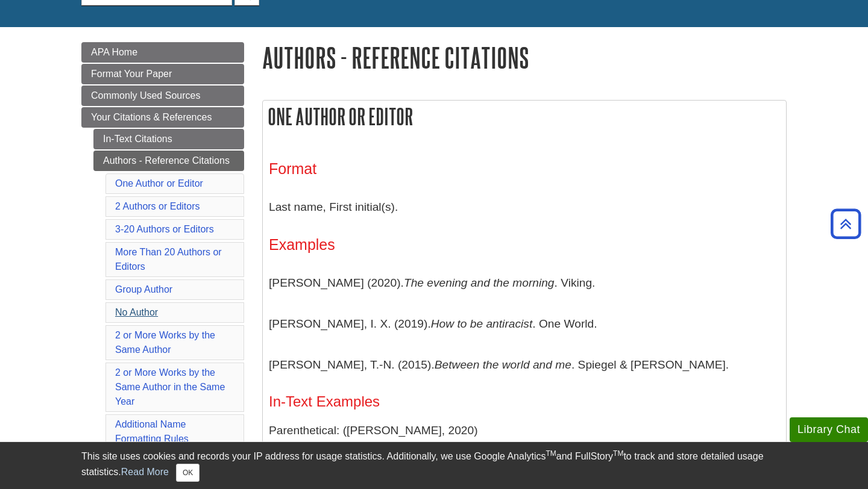  What do you see at coordinates (829, 430) in the screenshot?
I see `button: Library Chat` at bounding box center [829, 430].